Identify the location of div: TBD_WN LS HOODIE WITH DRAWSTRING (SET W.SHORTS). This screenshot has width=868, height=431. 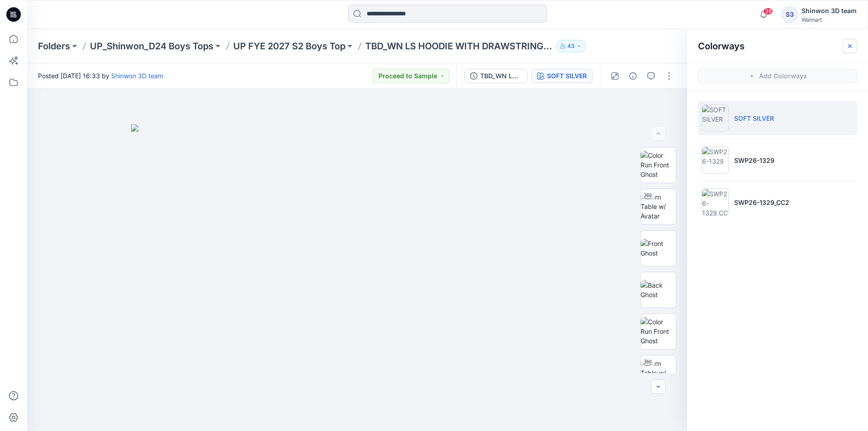
(501, 76).